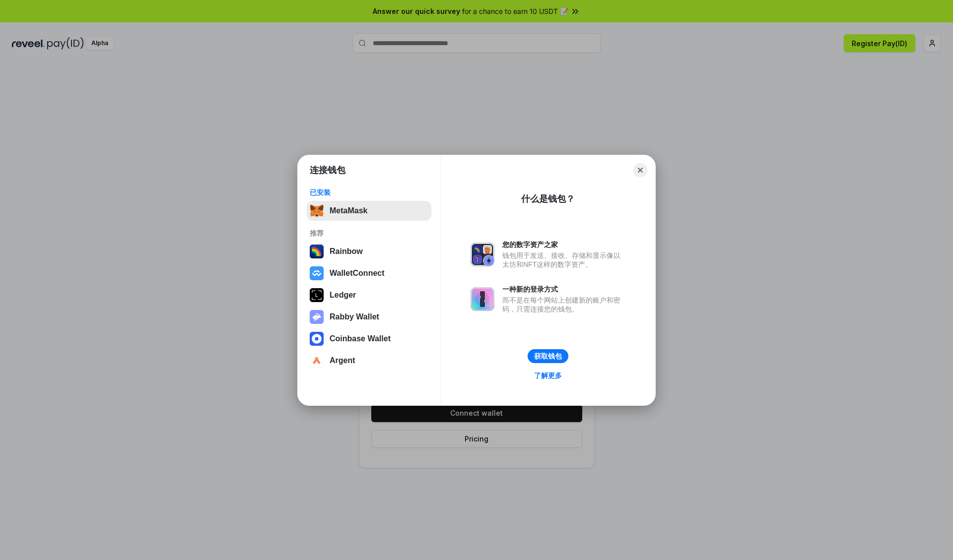 The image size is (953, 560). Describe the element at coordinates (564, 245) in the screenshot. I see `div: 您的数字资产之家` at that location.